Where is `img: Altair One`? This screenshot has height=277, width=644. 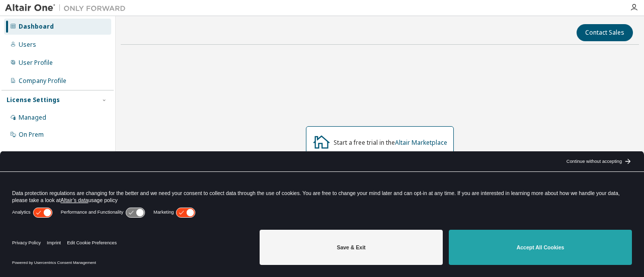
img: Altair One is located at coordinates (68, 8).